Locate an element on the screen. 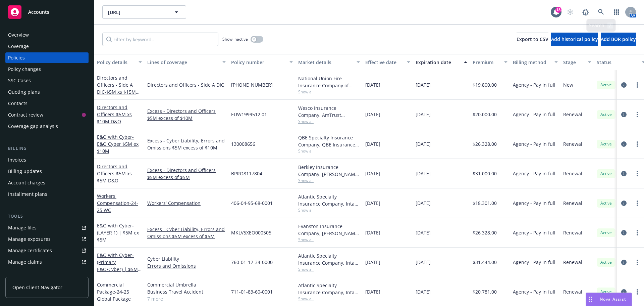 The height and width of the screenshot is (306, 644). a: Manage exposures is located at coordinates (47, 239).